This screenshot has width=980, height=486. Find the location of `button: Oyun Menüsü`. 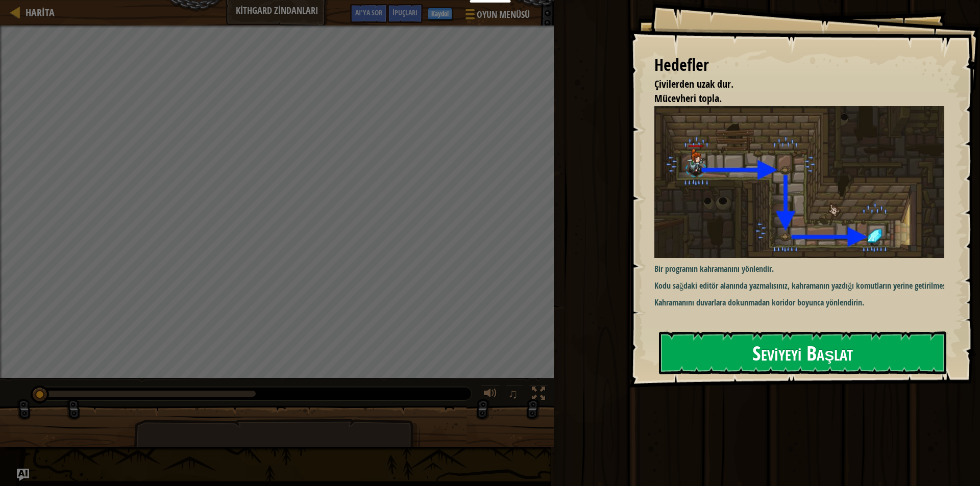

button: Oyun Menüsü is located at coordinates (497, 16).